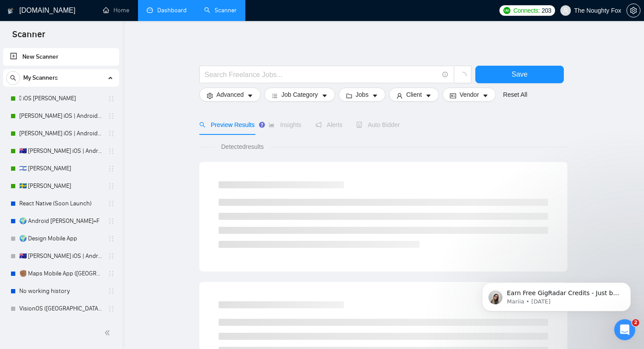  I want to click on span: notification, so click(318, 125).